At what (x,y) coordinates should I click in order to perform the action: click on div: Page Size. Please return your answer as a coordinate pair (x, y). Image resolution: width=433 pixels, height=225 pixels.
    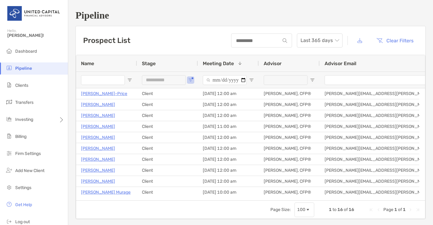
    Looking at the image, I should click on (304, 210).